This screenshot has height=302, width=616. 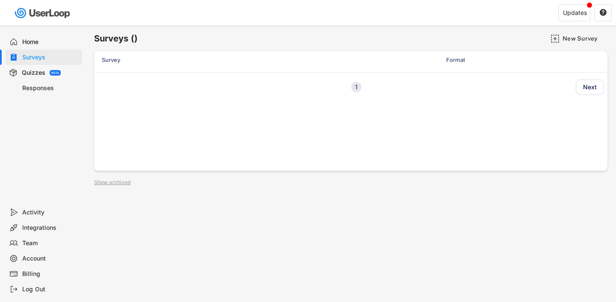 What do you see at coordinates (116, 38) in the screenshot?
I see `h6: Surveys ()` at bounding box center [116, 38].